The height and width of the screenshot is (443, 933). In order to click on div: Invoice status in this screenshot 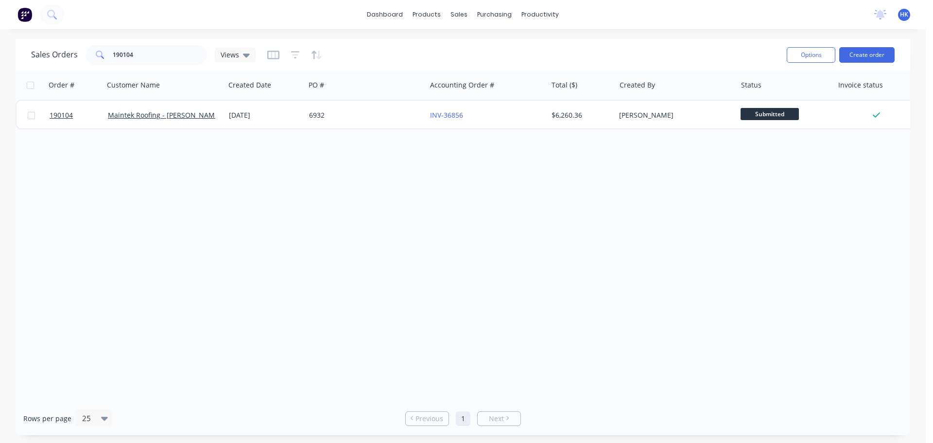, I will do `click(861, 85)`.